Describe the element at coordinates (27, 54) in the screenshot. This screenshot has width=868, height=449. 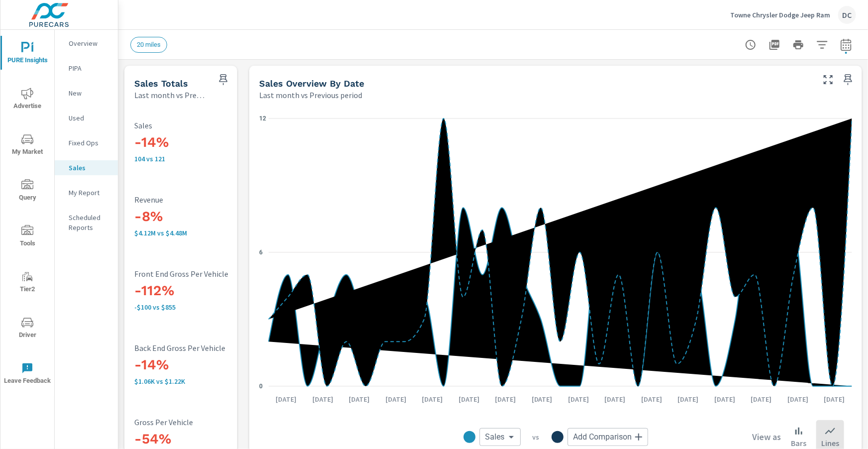
I see `span: PURE Insights` at that location.